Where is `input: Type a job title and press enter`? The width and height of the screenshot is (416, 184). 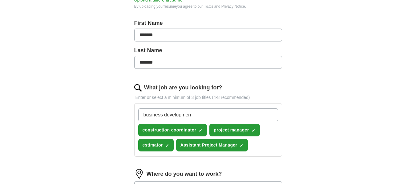
input: Type a job title and press enter is located at coordinates (208, 115).